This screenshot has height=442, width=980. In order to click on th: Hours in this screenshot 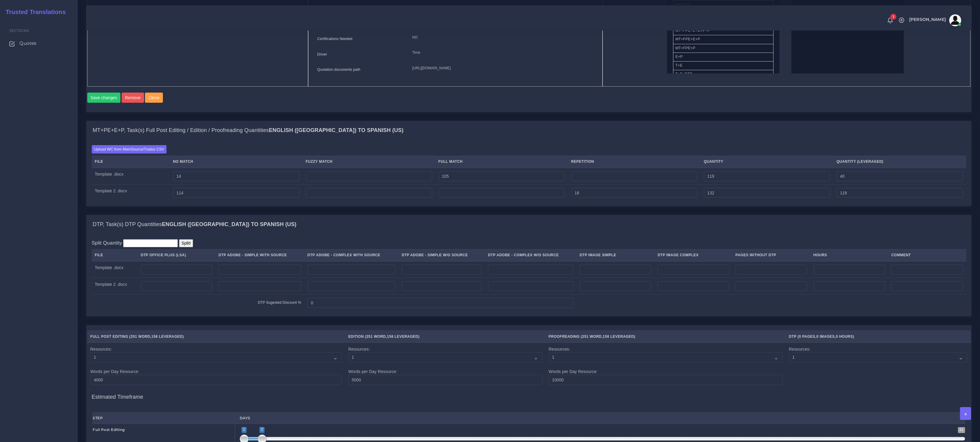, I will do `click(849, 255)`.